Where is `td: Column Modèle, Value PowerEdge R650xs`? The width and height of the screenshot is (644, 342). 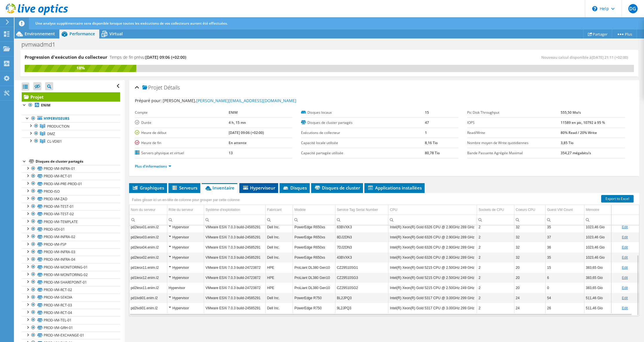
td: Column Modèle, Value PowerEdge R650xs is located at coordinates (314, 247).